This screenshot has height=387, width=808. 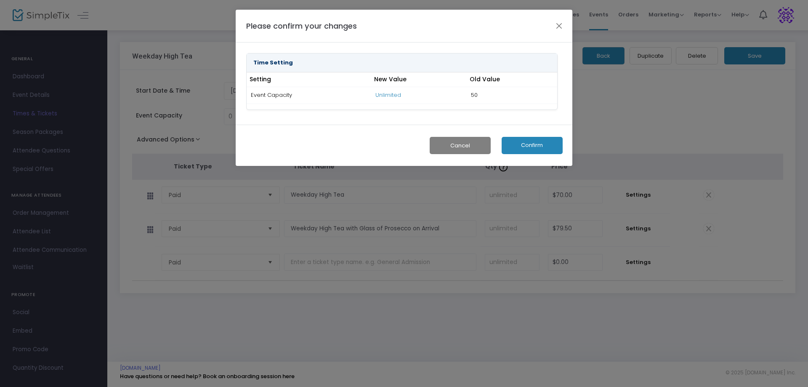 I want to click on td: 50, so click(x=512, y=95).